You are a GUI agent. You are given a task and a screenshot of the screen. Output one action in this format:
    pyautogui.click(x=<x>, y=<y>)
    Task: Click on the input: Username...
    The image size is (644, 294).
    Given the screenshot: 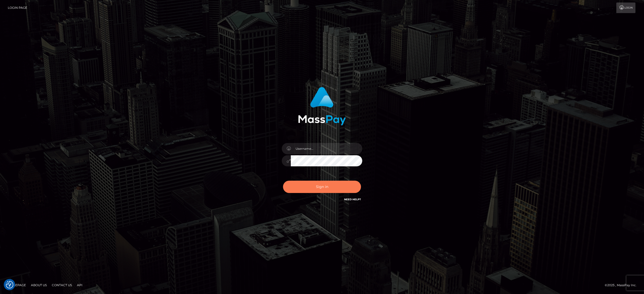 What is the action you would take?
    pyautogui.click(x=326, y=148)
    